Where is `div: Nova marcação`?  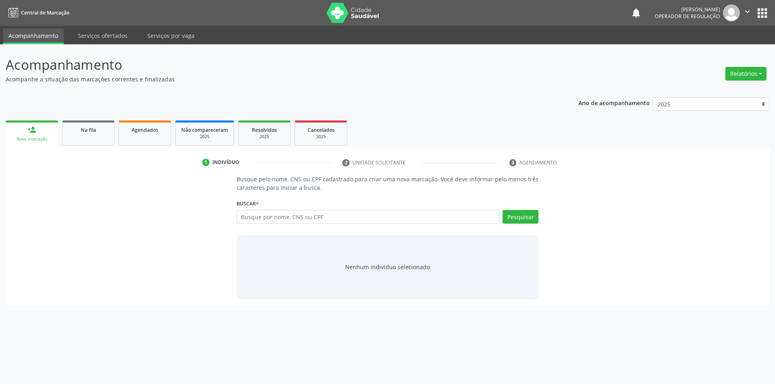
div: Nova marcação is located at coordinates (32, 139).